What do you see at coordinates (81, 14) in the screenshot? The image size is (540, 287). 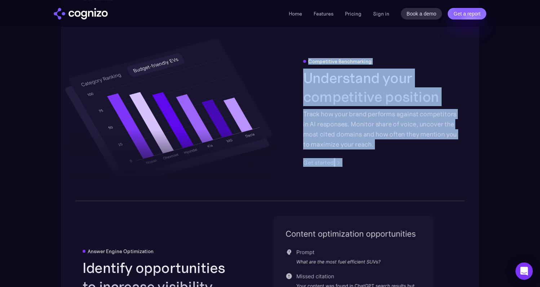 I see `img: cognizo logo` at bounding box center [81, 14].